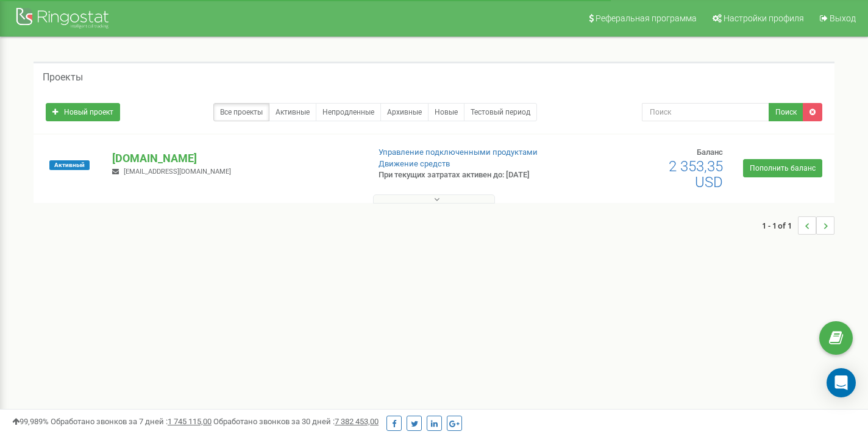  I want to click on a: Управление подключенными продуктами, so click(457, 151).